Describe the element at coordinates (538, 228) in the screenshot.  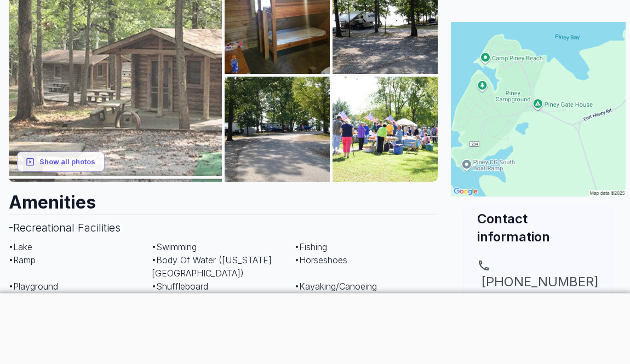
I see `h2: Contact information` at that location.